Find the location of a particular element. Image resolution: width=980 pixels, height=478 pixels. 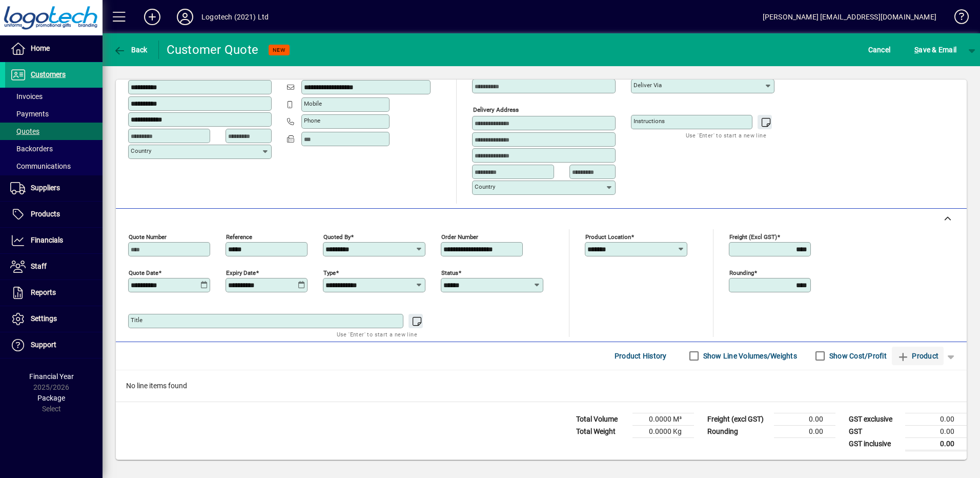

a: Communications is located at coordinates (54, 166).